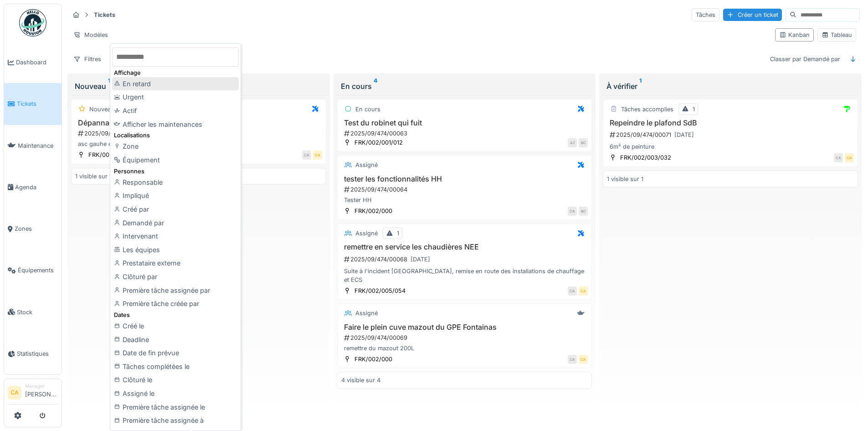 The image size is (868, 431). What do you see at coordinates (175, 124) in the screenshot?
I see `div: Afficher les maintenances` at bounding box center [175, 124].